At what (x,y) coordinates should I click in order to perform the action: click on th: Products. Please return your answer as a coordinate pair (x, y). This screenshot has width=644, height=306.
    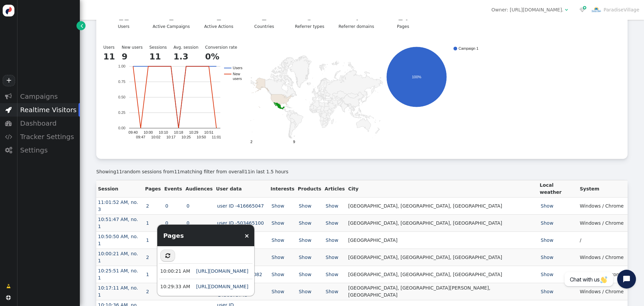
    Looking at the image, I should click on (310, 189).